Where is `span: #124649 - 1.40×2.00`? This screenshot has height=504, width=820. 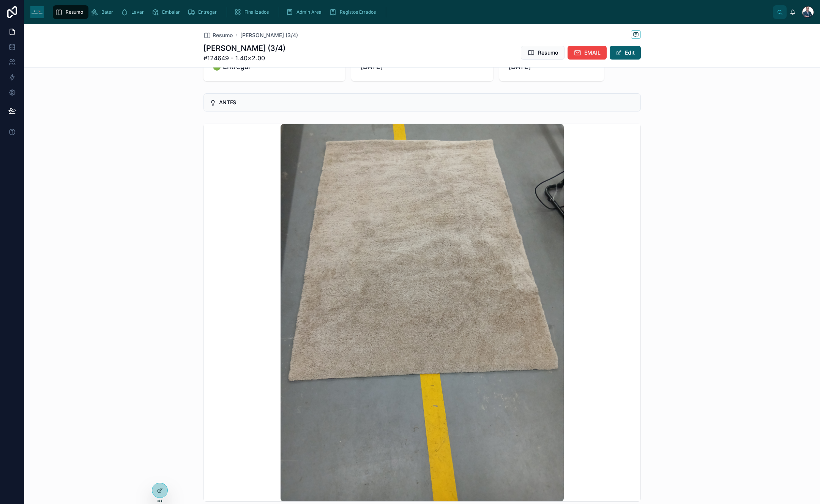 span: #124649 - 1.40×2.00 is located at coordinates (244, 58).